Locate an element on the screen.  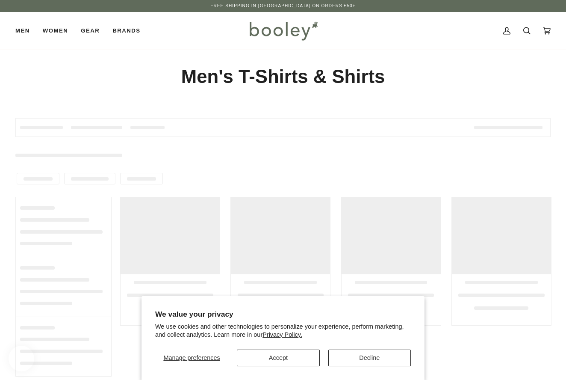
h2: We value your privacy is located at coordinates (283, 314).